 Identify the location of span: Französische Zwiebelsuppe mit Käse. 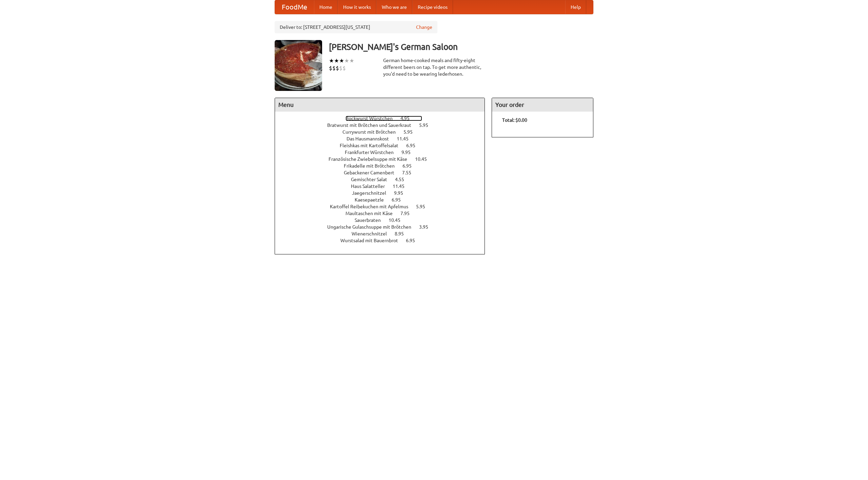
(372, 159).